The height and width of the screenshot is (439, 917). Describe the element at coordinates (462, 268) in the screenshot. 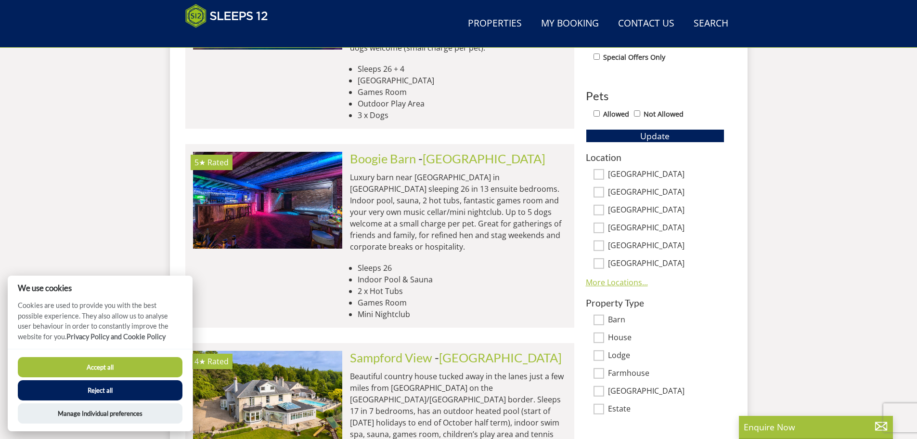

I see `li: Sleeps 26` at that location.